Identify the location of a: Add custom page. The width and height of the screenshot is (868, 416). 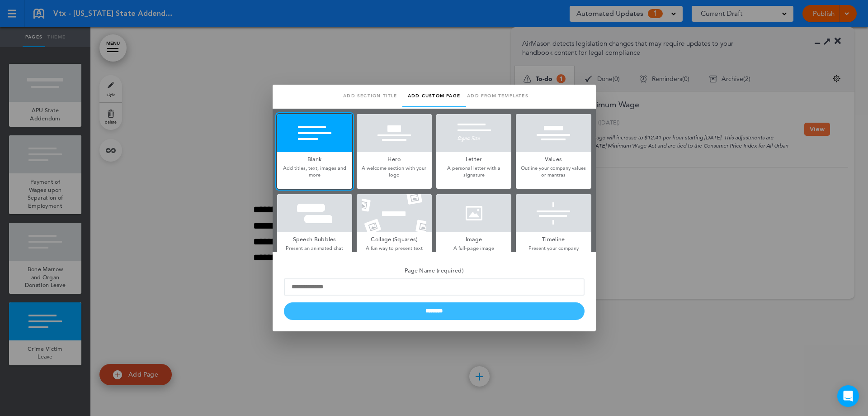
(434, 96).